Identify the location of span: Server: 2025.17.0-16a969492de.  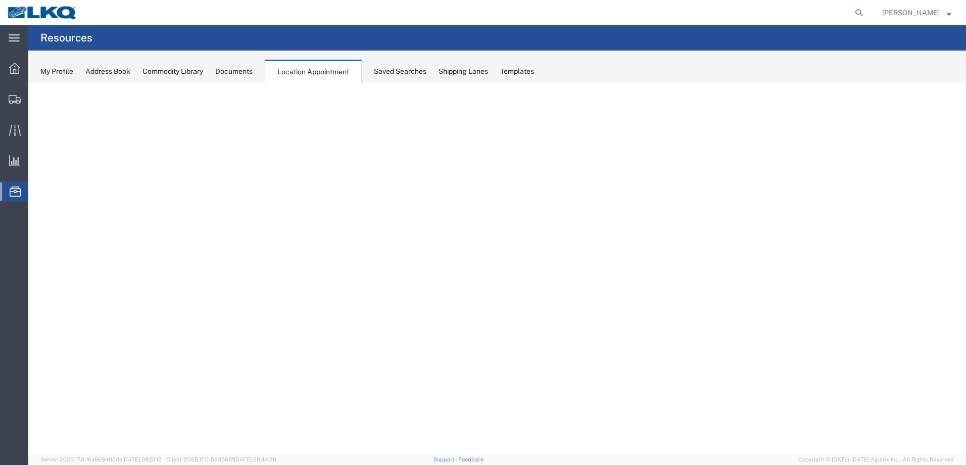
(101, 459).